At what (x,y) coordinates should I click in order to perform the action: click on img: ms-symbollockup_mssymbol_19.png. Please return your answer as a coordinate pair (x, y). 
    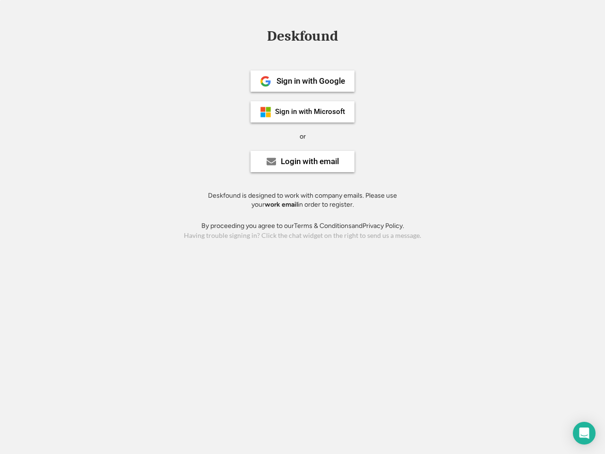
    Looking at the image, I should click on (265, 112).